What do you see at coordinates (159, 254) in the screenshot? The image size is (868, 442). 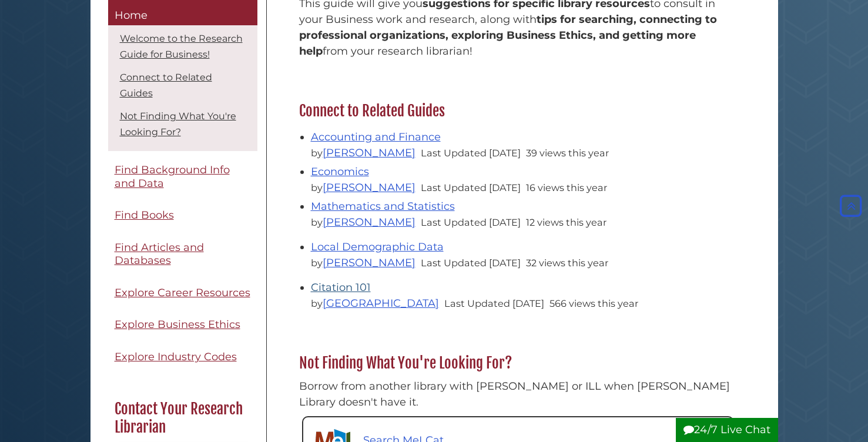 I see `span: Find Articles and Databases` at bounding box center [159, 254].